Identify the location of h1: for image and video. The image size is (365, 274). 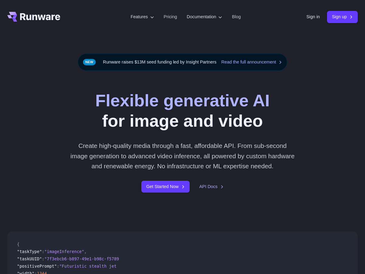
(183, 111).